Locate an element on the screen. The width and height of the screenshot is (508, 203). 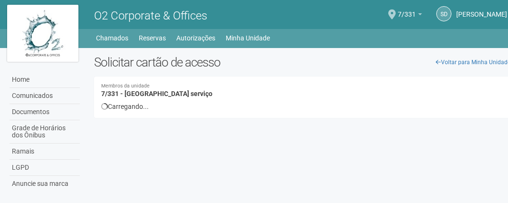
a: Autorizações is located at coordinates (196, 38).